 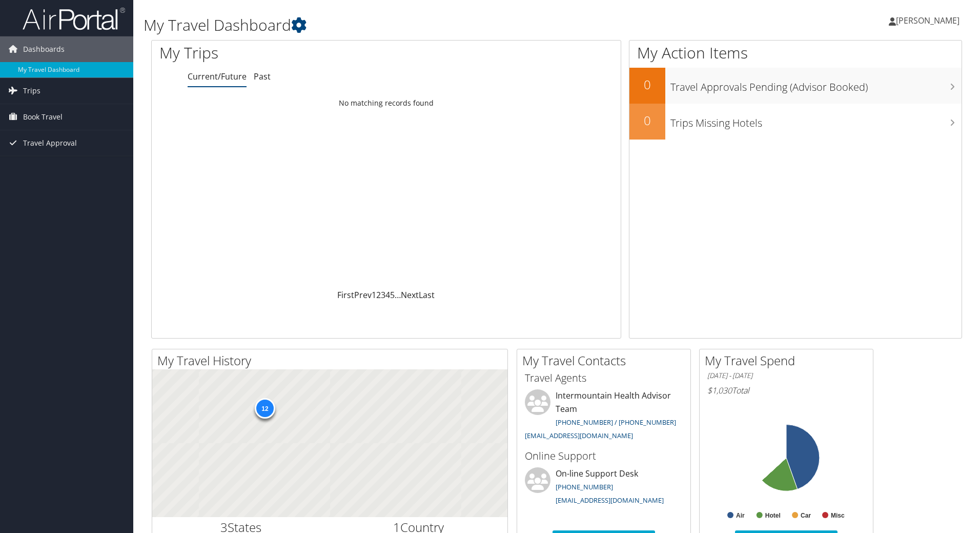 What do you see at coordinates (740, 515) in the screenshot?
I see `text: Air` at bounding box center [740, 515].